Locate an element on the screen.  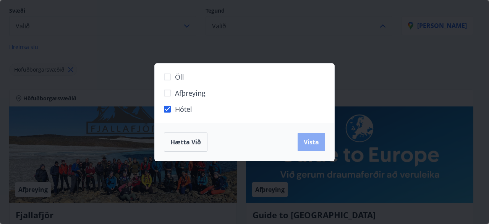
span: Hætta við is located at coordinates (186, 142).